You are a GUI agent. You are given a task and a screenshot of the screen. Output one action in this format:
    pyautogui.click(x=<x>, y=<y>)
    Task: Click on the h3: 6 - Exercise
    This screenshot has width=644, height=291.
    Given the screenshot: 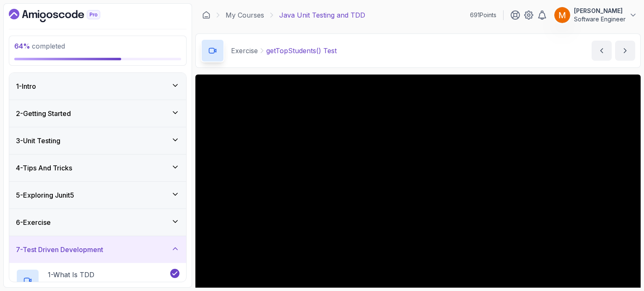 What is the action you would take?
    pyautogui.click(x=33, y=222)
    